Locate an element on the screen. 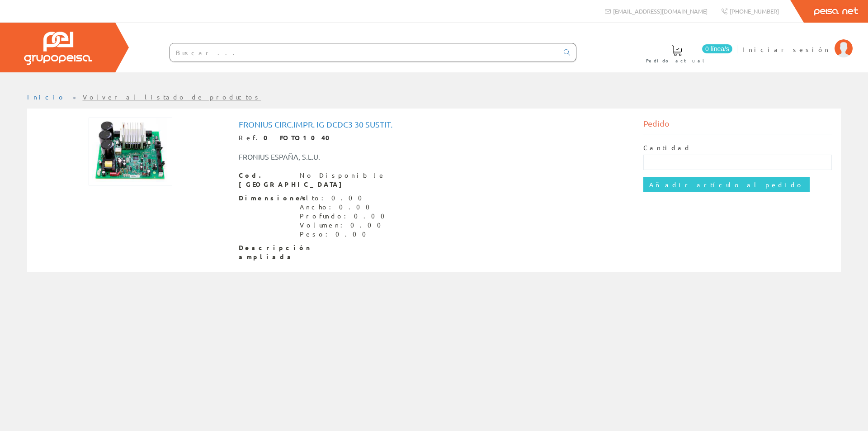 The image size is (868, 431). a: Iniciar sesión is located at coordinates (798, 42).